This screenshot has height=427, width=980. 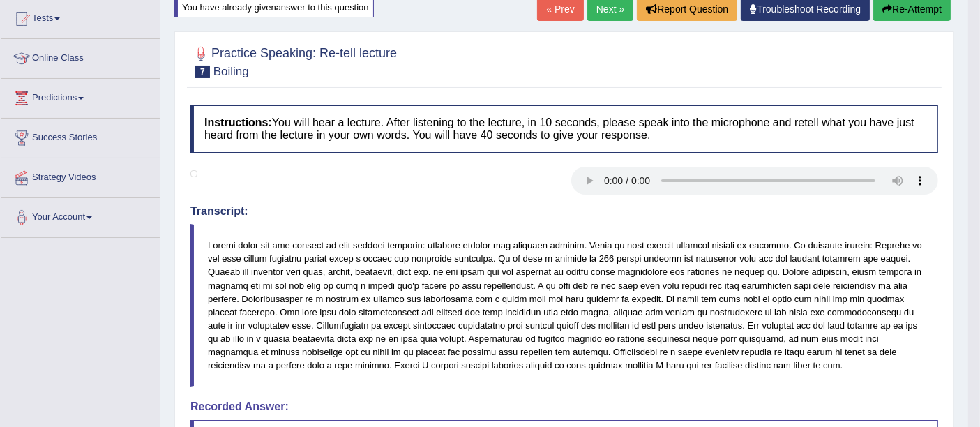 I want to click on a: Success Stories, so click(x=80, y=136).